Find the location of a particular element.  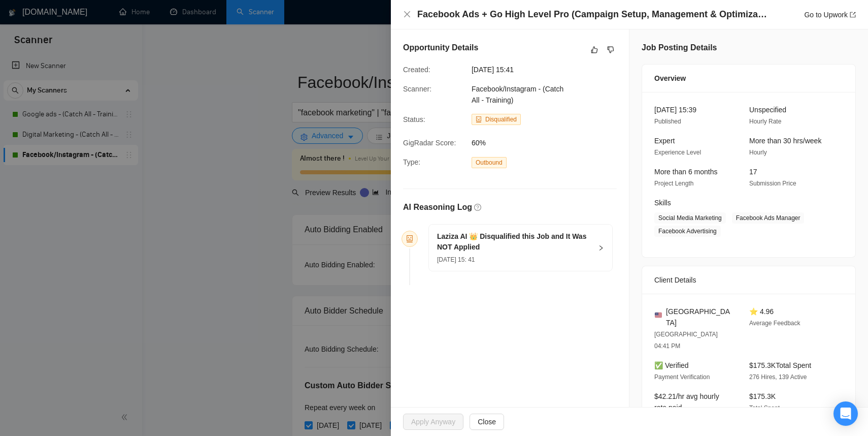

span: $42.21/hr avg hourly rate paid is located at coordinates (687, 401).